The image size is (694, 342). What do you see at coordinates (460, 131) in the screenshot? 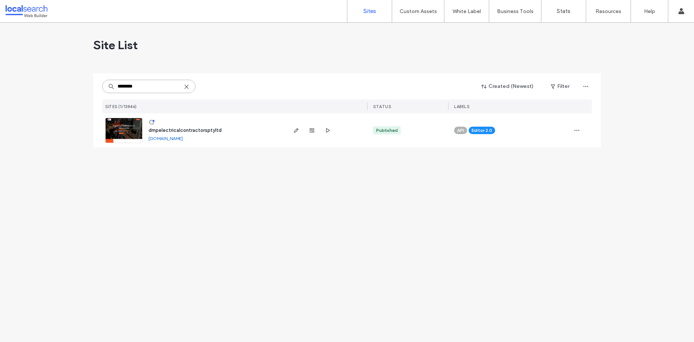
I see `span: API` at bounding box center [460, 131].